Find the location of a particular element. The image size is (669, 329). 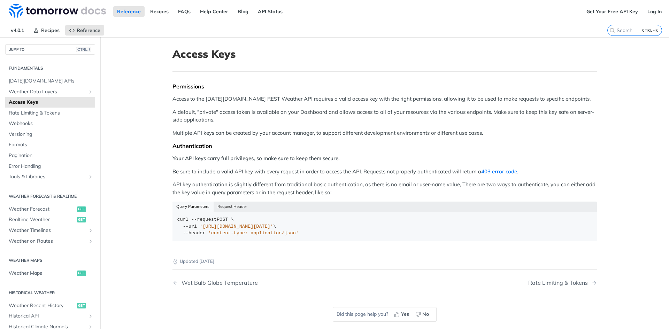

h1: Access Keys is located at coordinates (385, 54).